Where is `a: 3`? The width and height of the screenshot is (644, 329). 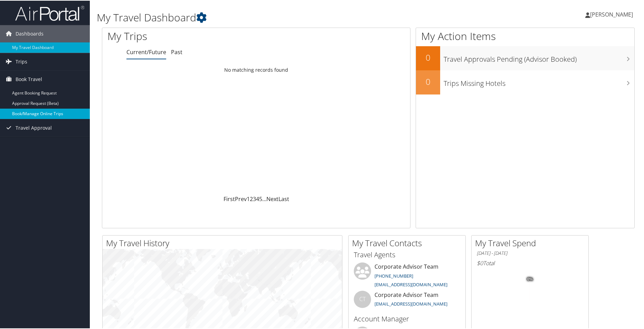 a: 3 is located at coordinates (254, 199).